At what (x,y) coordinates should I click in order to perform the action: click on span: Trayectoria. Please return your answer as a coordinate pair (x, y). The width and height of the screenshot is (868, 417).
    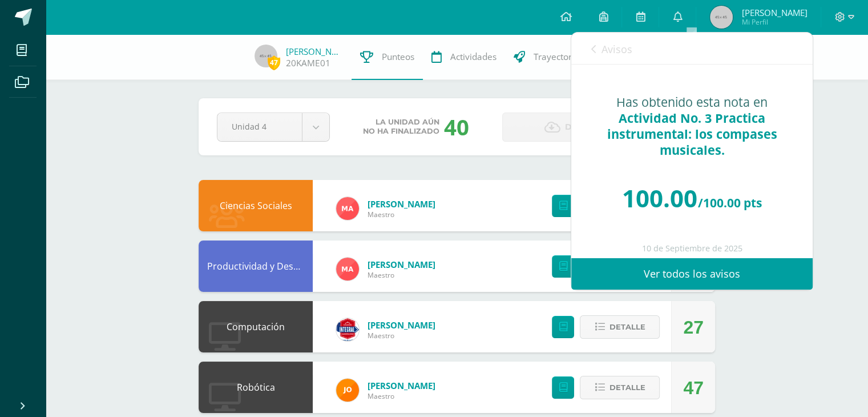
    Looking at the image, I should click on (556, 56).